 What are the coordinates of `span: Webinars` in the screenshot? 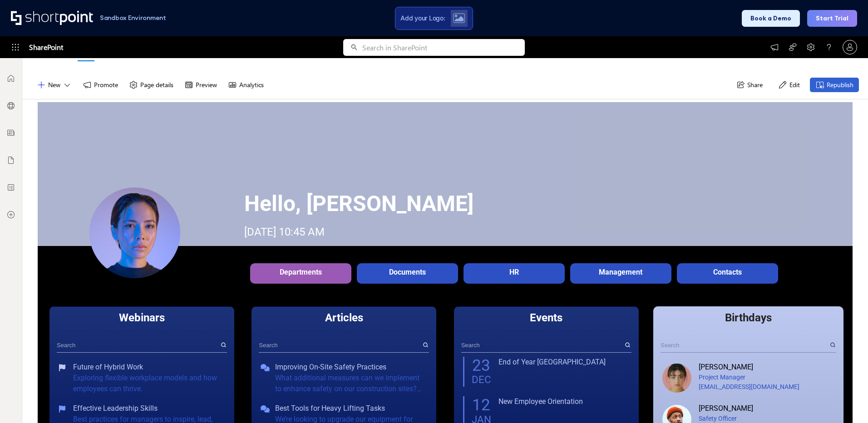 It's located at (142, 317).